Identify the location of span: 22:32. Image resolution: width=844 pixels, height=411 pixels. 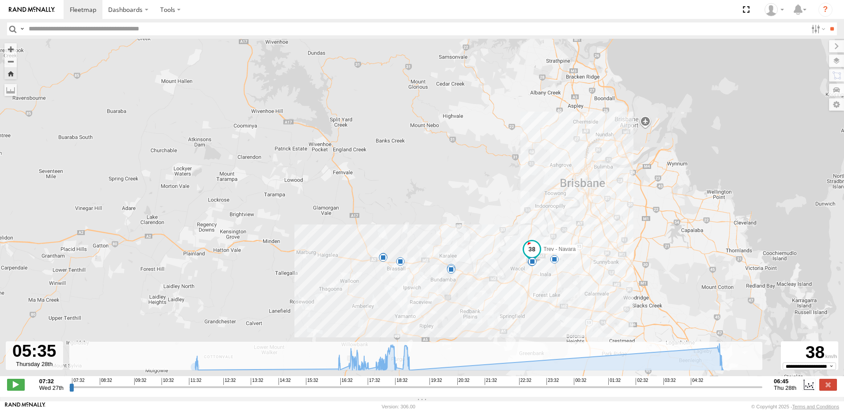
(525, 382).